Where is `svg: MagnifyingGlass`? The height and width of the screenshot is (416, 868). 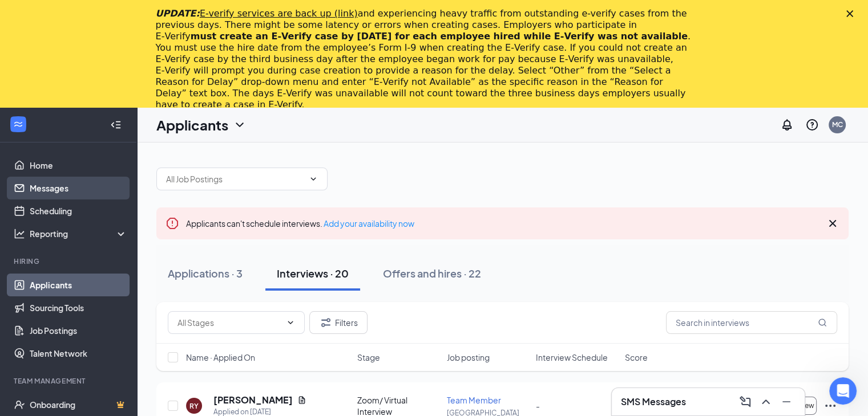 svg: MagnifyingGlass is located at coordinates (822, 323).